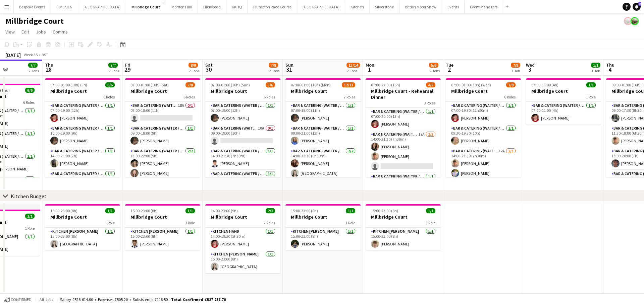  Describe the element at coordinates (530, 65) in the screenshot. I see `span: Wed` at that location.